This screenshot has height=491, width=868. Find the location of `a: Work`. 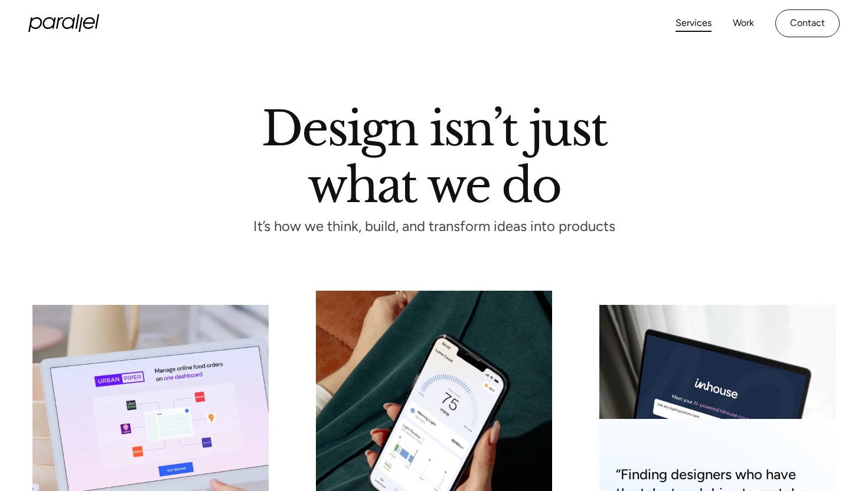

a: Work is located at coordinates (743, 23).